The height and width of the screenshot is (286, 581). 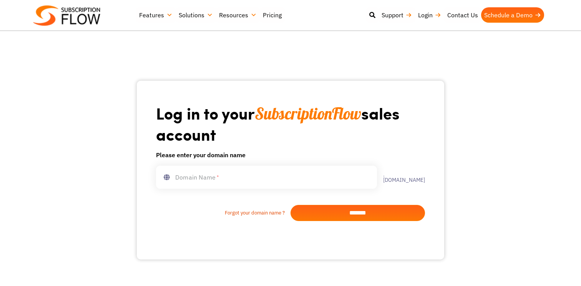 I want to click on h6: Please enter your domain name, so click(x=290, y=155).